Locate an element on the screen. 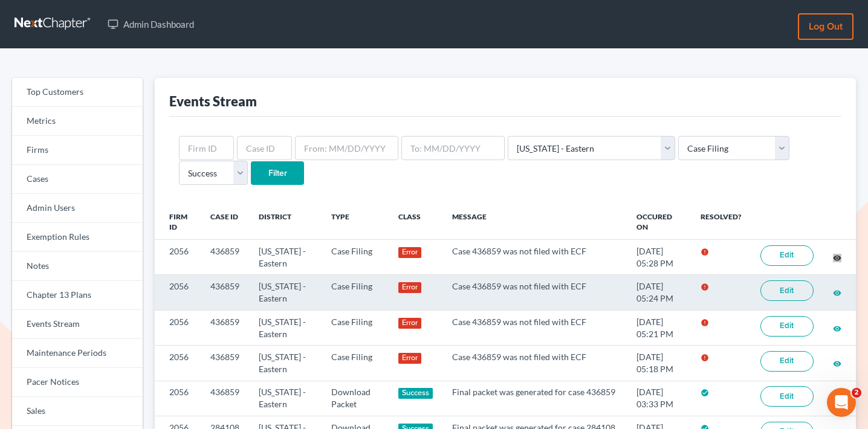 The height and width of the screenshot is (429, 868). span: 2 is located at coordinates (857, 393).